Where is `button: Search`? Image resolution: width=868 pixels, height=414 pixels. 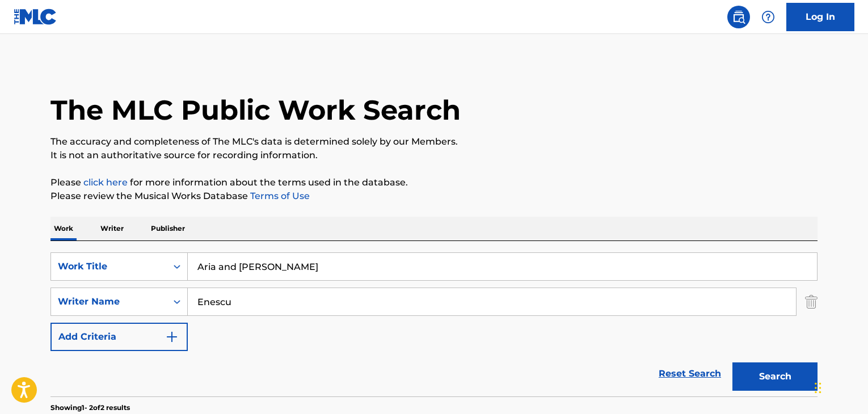
button: Search is located at coordinates (775, 377).